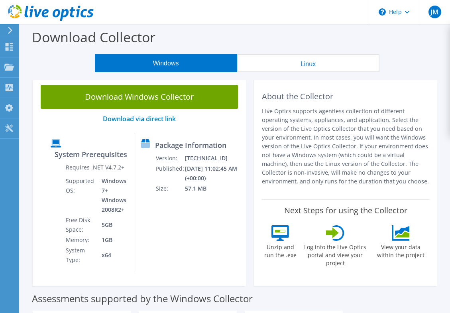  I want to click on label: Next Steps for using the Collector, so click(345, 210).